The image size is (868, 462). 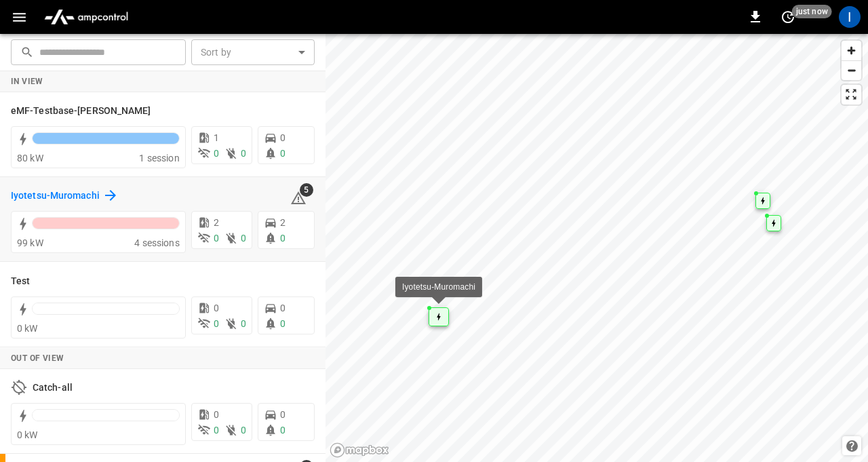 What do you see at coordinates (359, 449) in the screenshot?
I see `a: Mapbox homepage` at bounding box center [359, 449].